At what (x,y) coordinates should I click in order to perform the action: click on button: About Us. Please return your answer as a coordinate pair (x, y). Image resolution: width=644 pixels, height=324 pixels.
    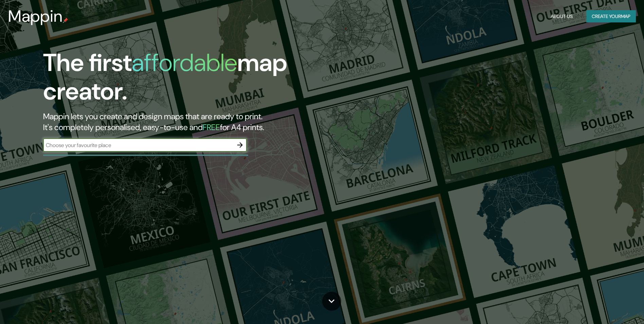
    Looking at the image, I should click on (561, 16).